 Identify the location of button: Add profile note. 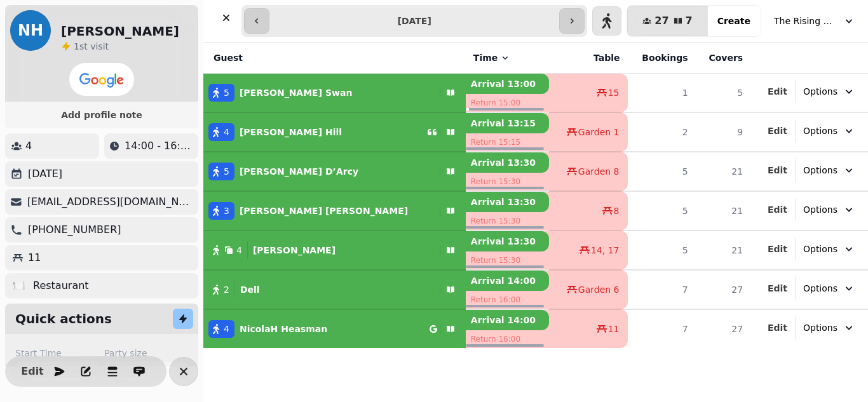
(102, 115).